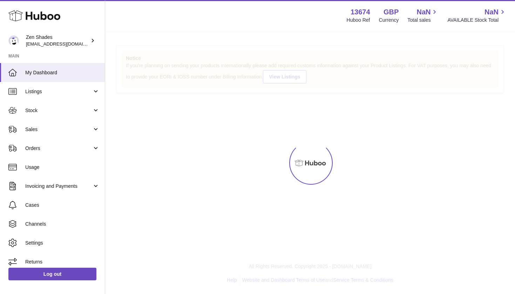  I want to click on a: Log out, so click(52, 274).